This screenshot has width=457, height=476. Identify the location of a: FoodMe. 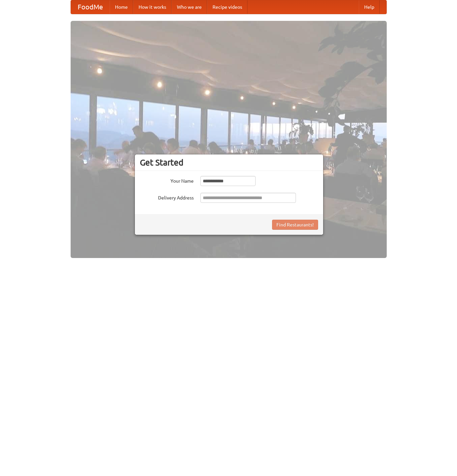
(90, 7).